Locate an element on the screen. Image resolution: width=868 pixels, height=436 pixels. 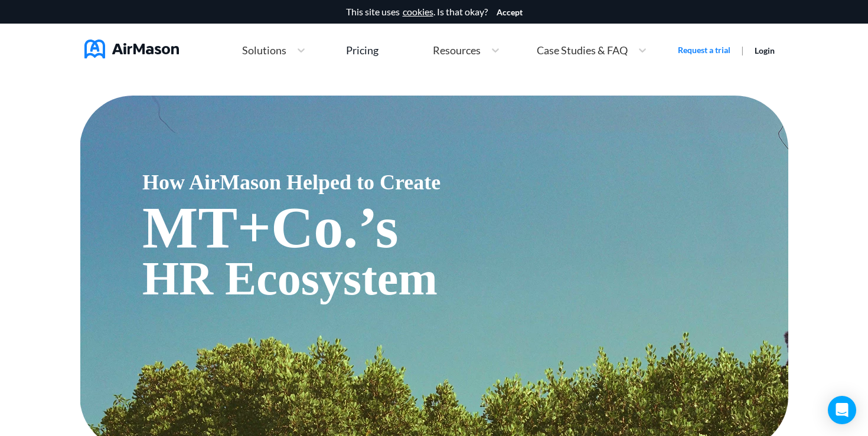
span: Resources is located at coordinates (457, 50).